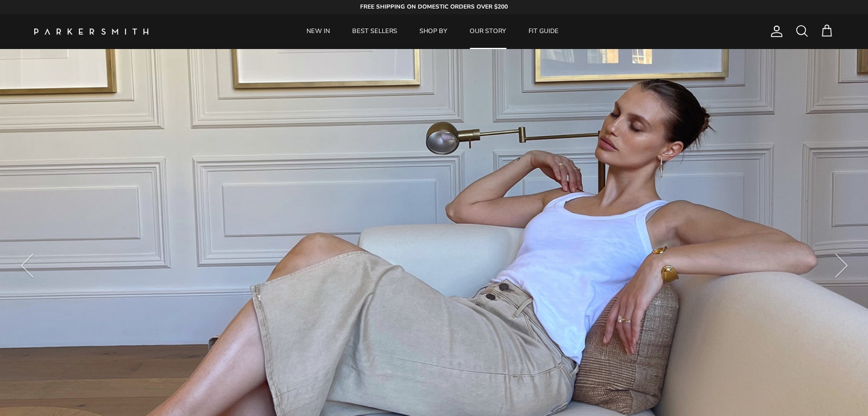 The width and height of the screenshot is (868, 416). What do you see at coordinates (434, 7) in the screenshot?
I see `strong: FREE SHIPPING ON DOMESTIC ORDERS OVER $200` at bounding box center [434, 7].